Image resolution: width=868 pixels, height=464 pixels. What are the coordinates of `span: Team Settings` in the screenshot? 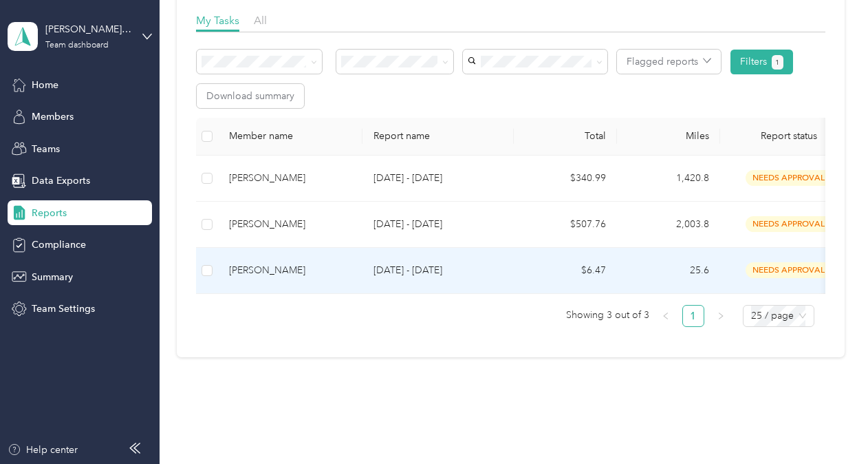 It's located at (63, 308).